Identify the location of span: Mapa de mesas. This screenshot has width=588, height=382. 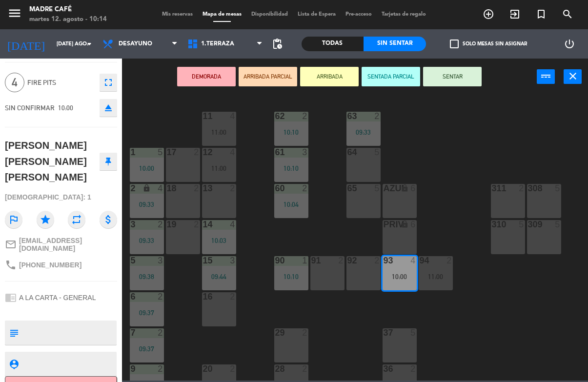
(222, 14).